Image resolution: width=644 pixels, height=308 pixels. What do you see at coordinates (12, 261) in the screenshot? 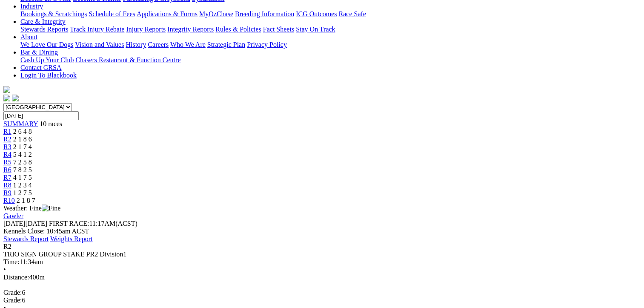
I see `span: Time:` at bounding box center [12, 261].